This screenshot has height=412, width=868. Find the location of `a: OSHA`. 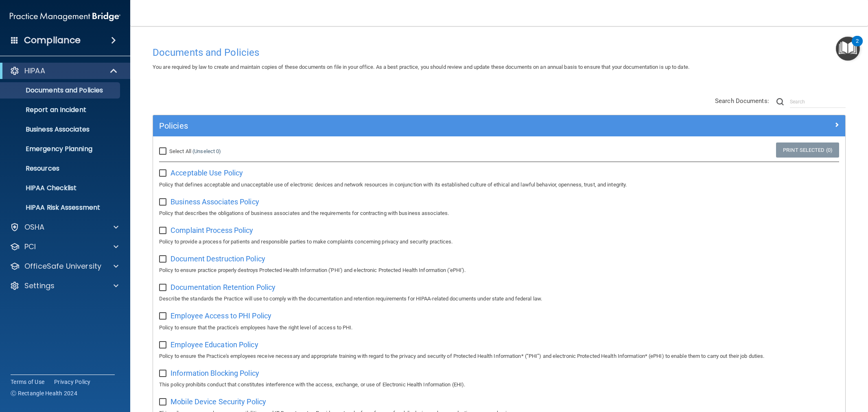

a: OSHA is located at coordinates (64, 227).